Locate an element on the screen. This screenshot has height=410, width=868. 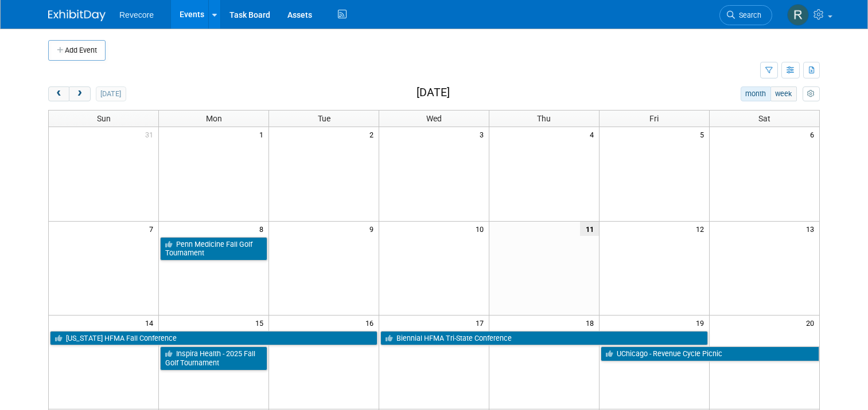
span: 3 is located at coordinates (484, 134).